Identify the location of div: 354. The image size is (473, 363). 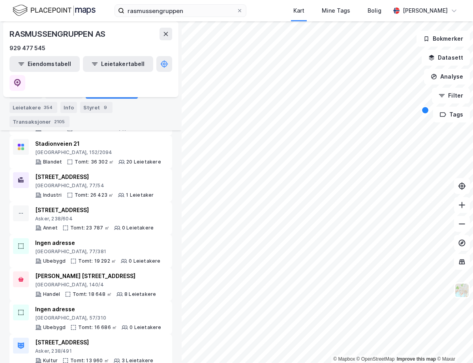
(48, 107).